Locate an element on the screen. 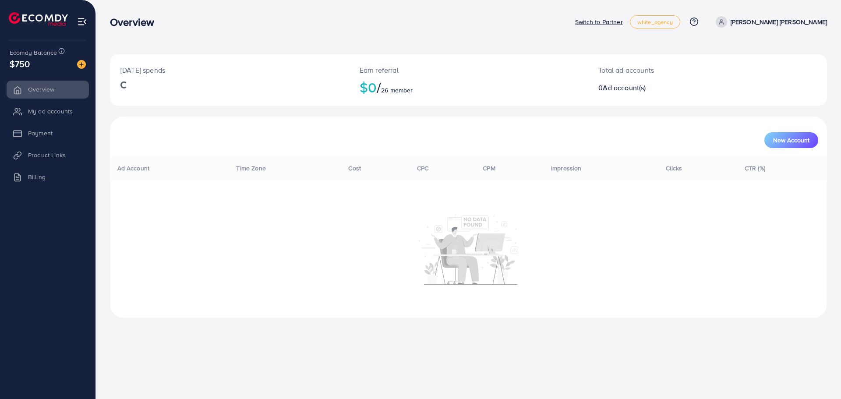 The image size is (841, 399). a: white_agency is located at coordinates (655, 22).